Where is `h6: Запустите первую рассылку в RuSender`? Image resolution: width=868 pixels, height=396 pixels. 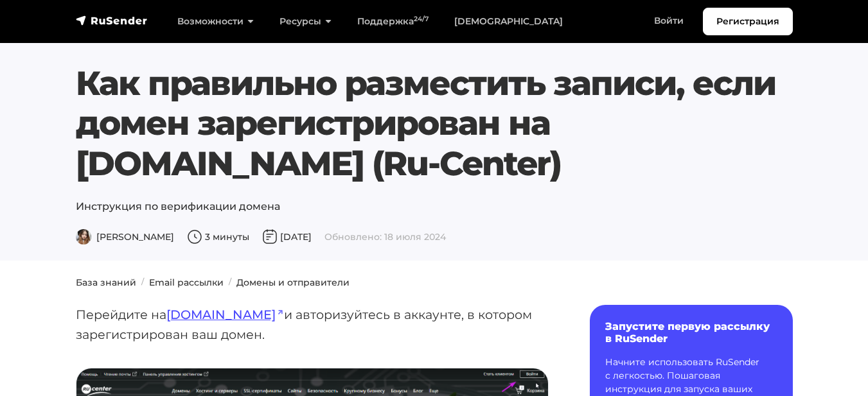
h6: Запустите первую рассылку в RuSender is located at coordinates (691, 332).